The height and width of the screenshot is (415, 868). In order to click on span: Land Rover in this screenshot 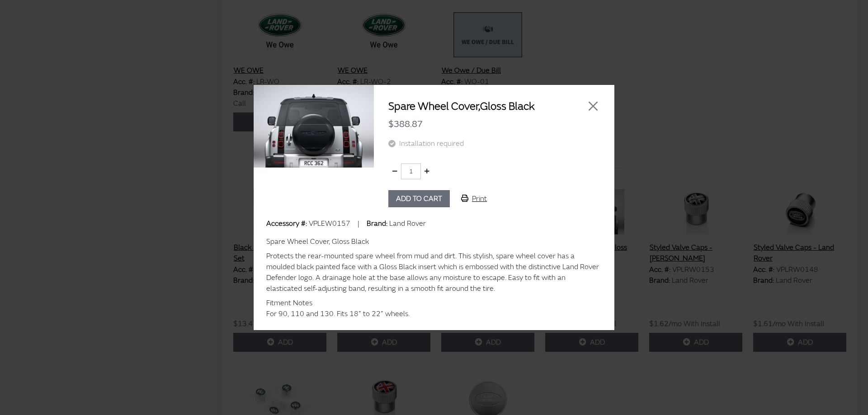, I will do `click(407, 223)`.